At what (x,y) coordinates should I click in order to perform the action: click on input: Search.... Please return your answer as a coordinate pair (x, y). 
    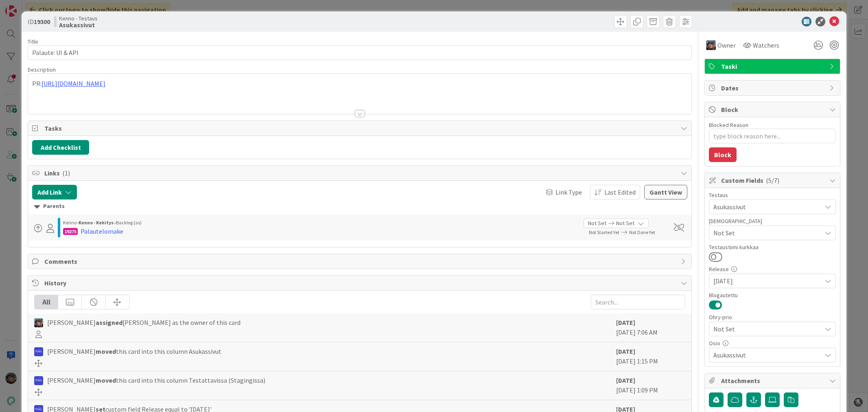
    Looking at the image, I should click on (638, 302).